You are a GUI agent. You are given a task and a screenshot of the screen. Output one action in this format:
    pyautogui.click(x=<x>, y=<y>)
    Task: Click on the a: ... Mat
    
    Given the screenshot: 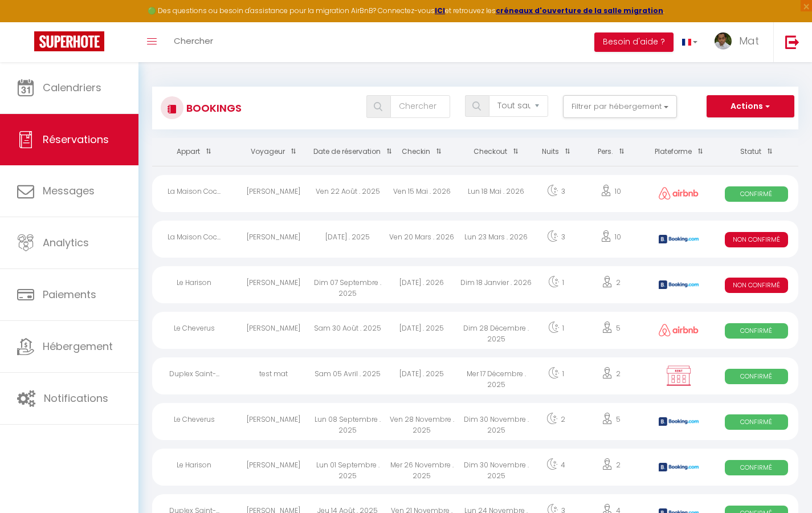 What is the action you would take?
    pyautogui.click(x=739, y=43)
    